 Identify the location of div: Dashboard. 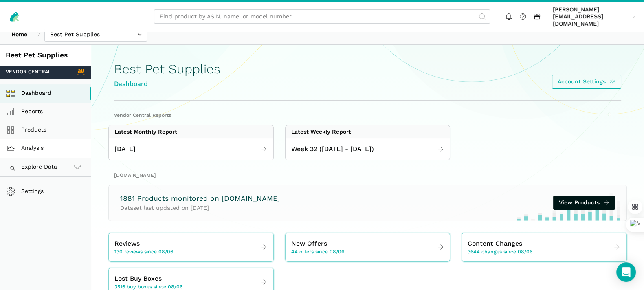
(167, 84).